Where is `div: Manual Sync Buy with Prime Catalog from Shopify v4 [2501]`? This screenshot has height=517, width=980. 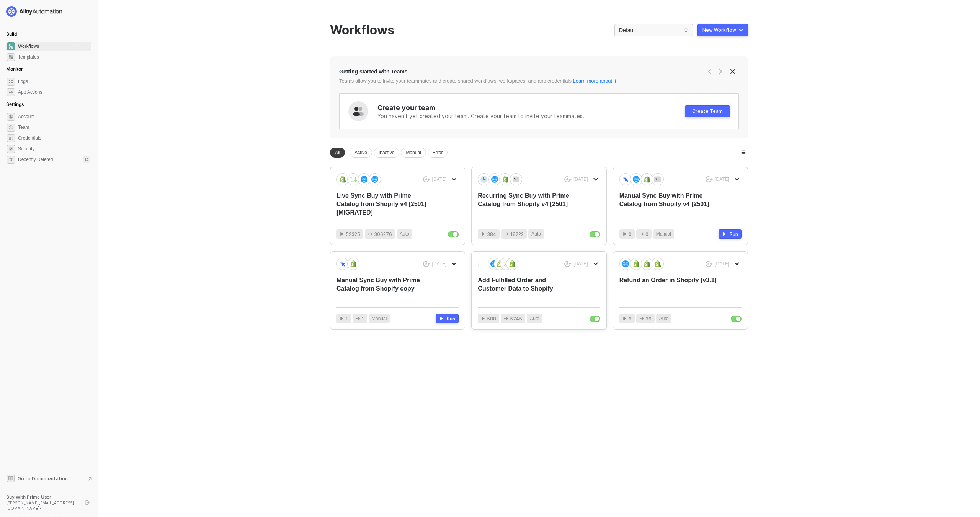
div: Manual Sync Buy with Prime Catalog from Shopify v4 [2501] is located at coordinates (668, 204).